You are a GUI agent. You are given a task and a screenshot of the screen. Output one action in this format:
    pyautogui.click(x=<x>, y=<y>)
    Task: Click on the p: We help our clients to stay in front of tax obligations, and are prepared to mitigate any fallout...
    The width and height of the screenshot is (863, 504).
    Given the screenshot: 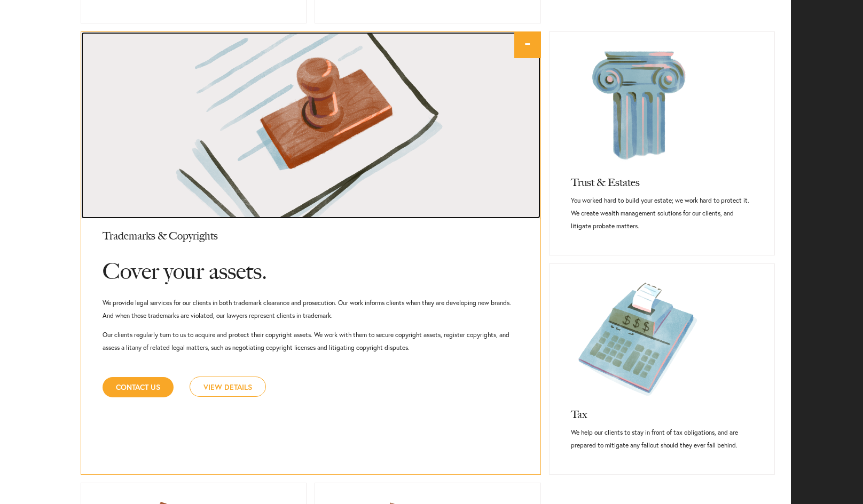 What is the action you would take?
    pyautogui.click(x=662, y=439)
    